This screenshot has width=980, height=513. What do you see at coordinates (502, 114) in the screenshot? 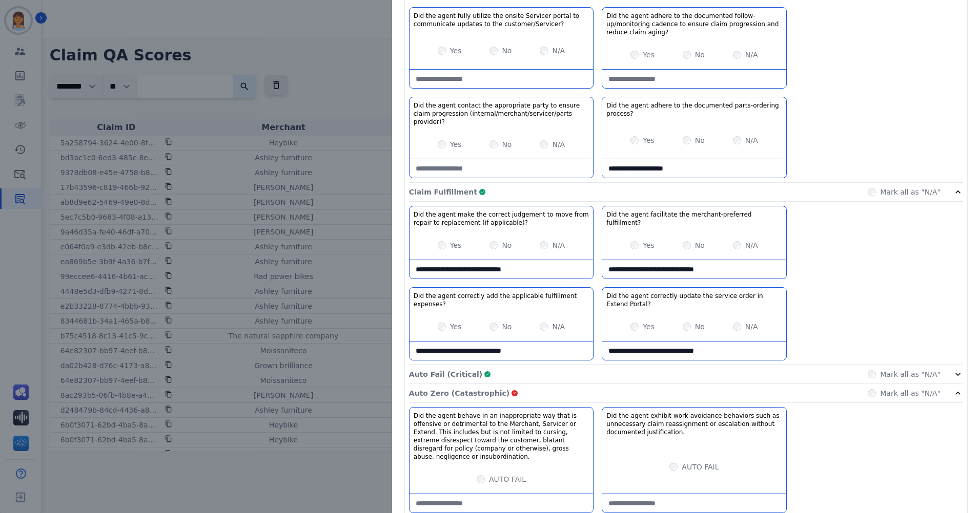
I see `h3: Did the agent contact the appropriate party to ensure claim progression (internal/merchant/servic...` at bounding box center [502, 114].